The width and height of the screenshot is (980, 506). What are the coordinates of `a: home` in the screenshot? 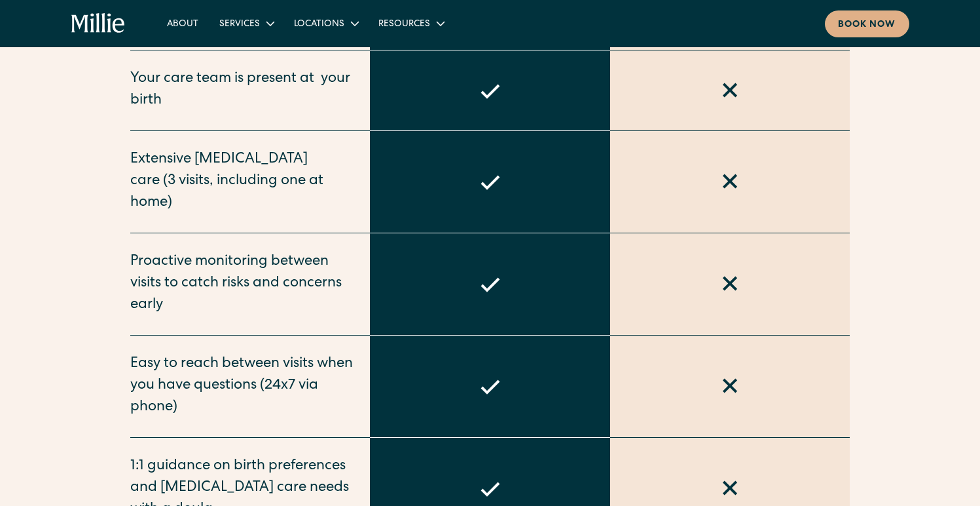 It's located at (98, 23).